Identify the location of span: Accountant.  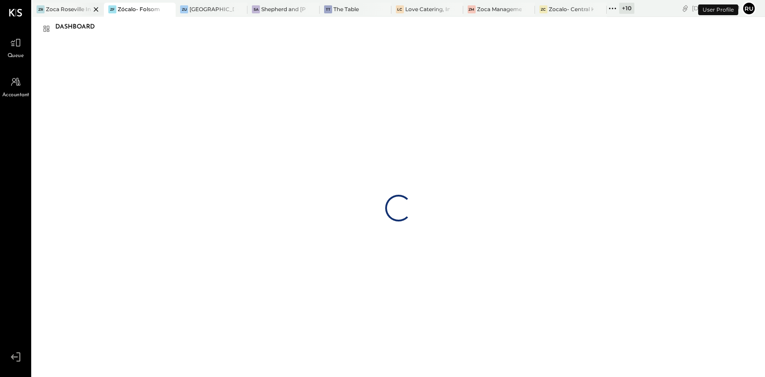
(16, 95).